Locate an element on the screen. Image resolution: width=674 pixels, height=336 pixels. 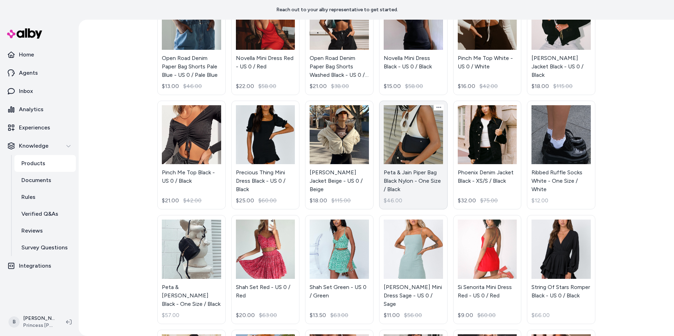
a: Si Senorita Mini Dress Red - US 0 / RedSi Senorita Mini Dress Red - US 0 / Red$9.00$60.00 is located at coordinates (487, 269).